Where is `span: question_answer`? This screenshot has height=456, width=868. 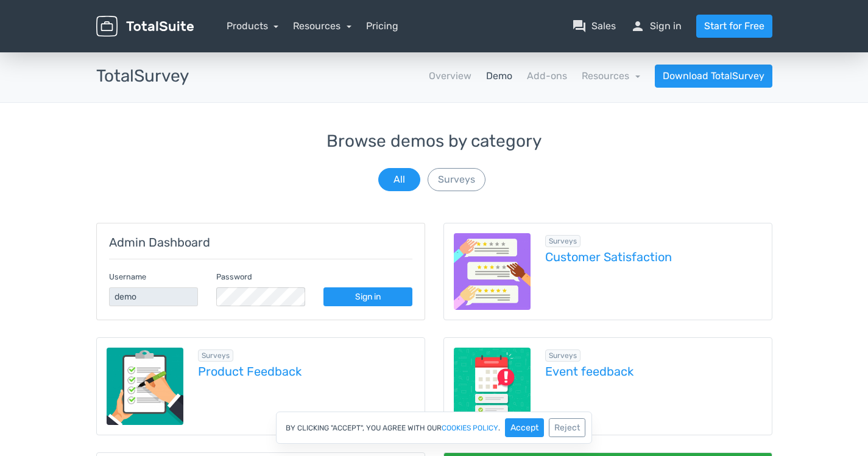 span: question_answer is located at coordinates (579, 26).